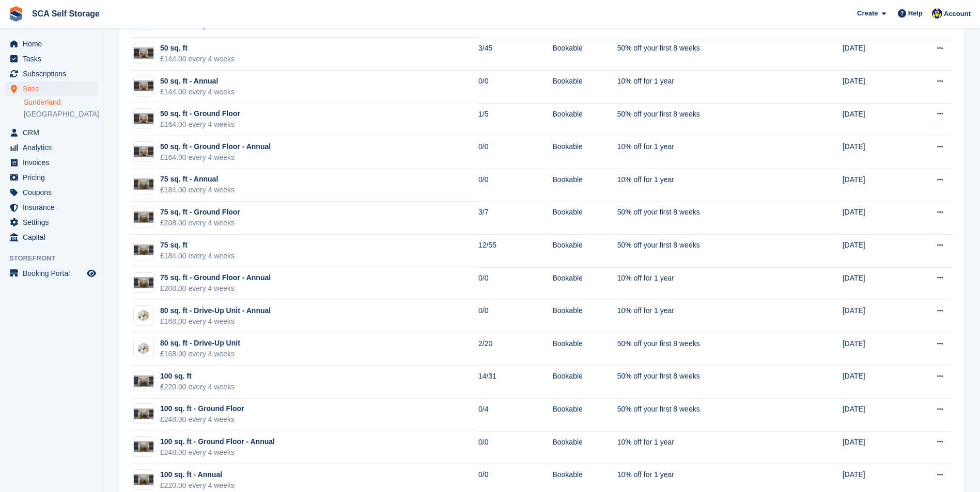 The width and height of the screenshot is (980, 492). Describe the element at coordinates (215, 289) in the screenshot. I see `div: £208.00 every 4 weeks` at that location.